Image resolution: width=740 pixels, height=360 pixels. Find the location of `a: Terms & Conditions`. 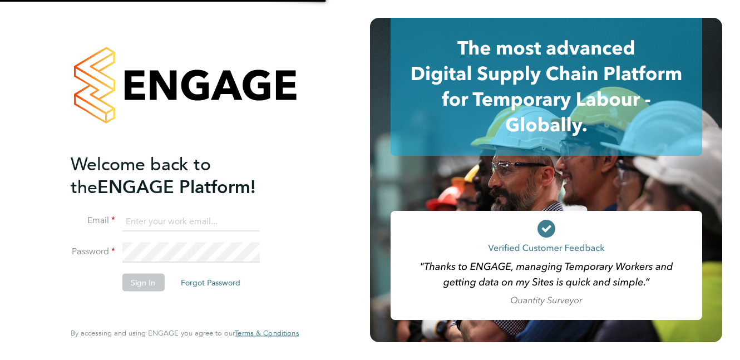

a: Terms & Conditions is located at coordinates (266, 333).